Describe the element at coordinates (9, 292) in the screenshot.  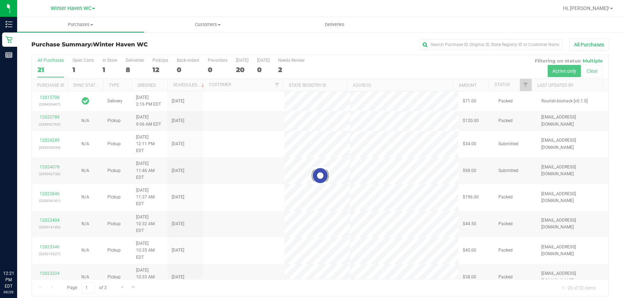
I see `p: 09/29` at that location.